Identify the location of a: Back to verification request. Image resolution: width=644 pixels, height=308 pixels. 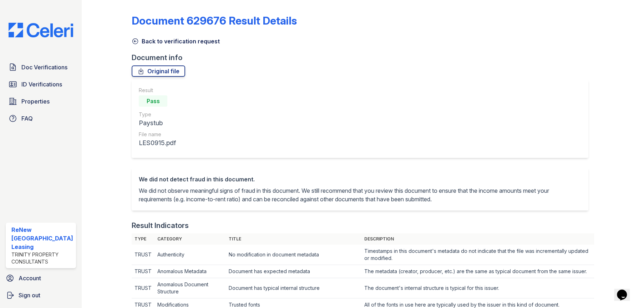
(175, 41).